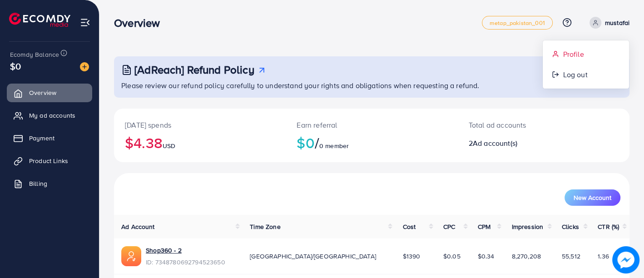 The height and width of the screenshot is (278, 644). I want to click on span: metap_pakistan_001, so click(518, 23).